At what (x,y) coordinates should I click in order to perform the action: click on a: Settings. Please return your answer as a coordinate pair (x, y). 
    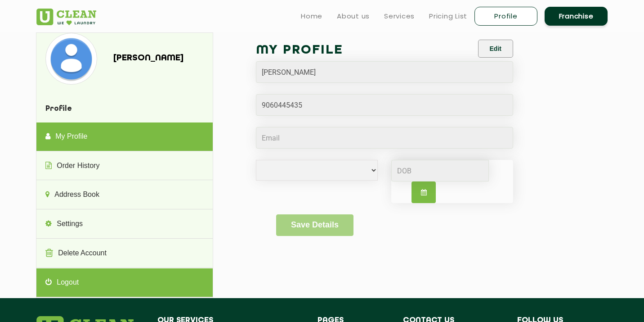
    Looking at the image, I should click on (124, 224).